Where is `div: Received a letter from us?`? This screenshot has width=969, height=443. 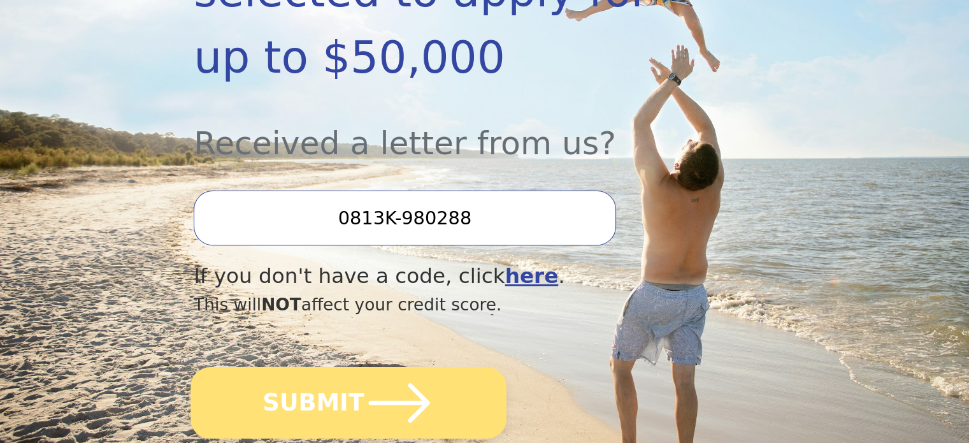 div: Received a letter from us? is located at coordinates (441, 129).